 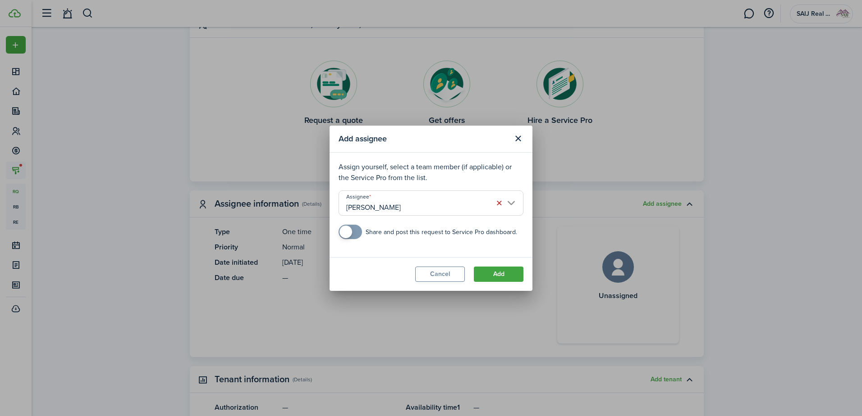 What do you see at coordinates (423, 139) in the screenshot?
I see `modal-title: Add assignee` at bounding box center [423, 139].